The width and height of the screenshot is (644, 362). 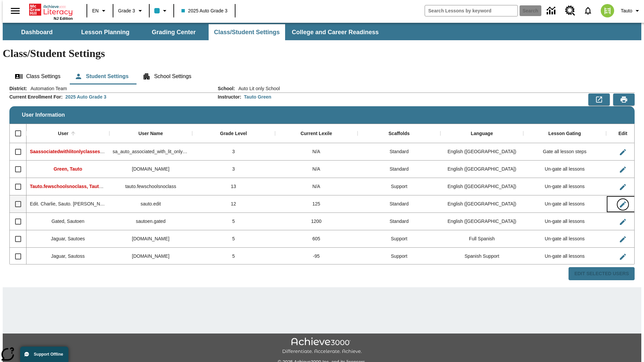 I want to click on span: Jaguar, Sautoss, so click(x=68, y=256).